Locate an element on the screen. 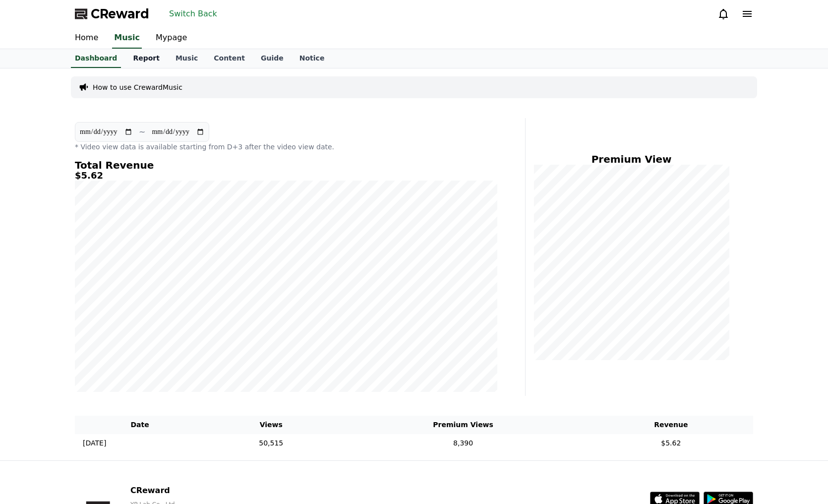 Image resolution: width=828 pixels, height=504 pixels. a: CReward is located at coordinates (112, 14).